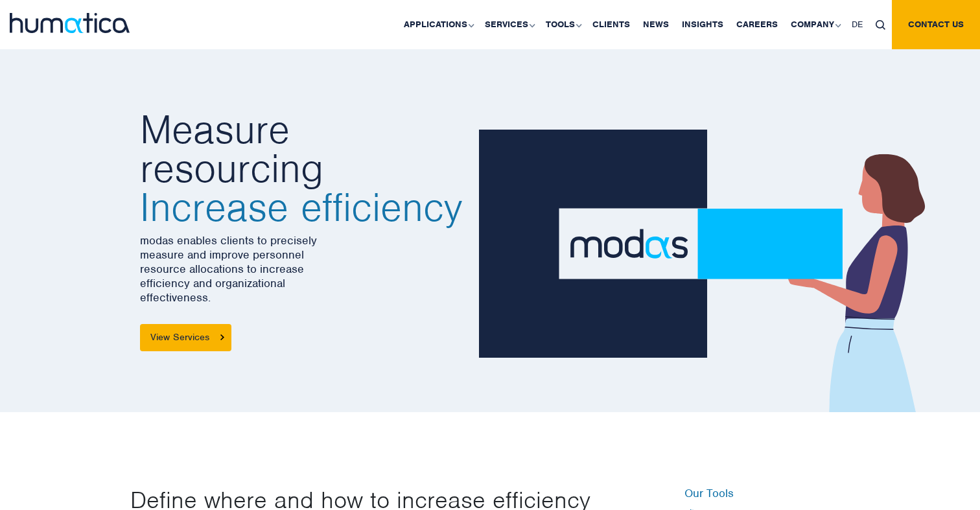 This screenshot has width=980, height=510. Describe the element at coordinates (880, 25) in the screenshot. I see `img: search_icon` at that location.